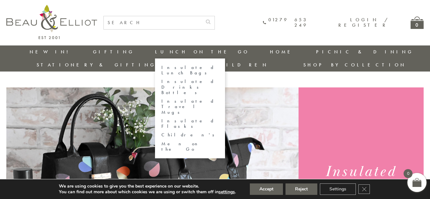 The image size is (430, 199). What do you see at coordinates (417, 23) in the screenshot?
I see `a: 0` at bounding box center [417, 23].